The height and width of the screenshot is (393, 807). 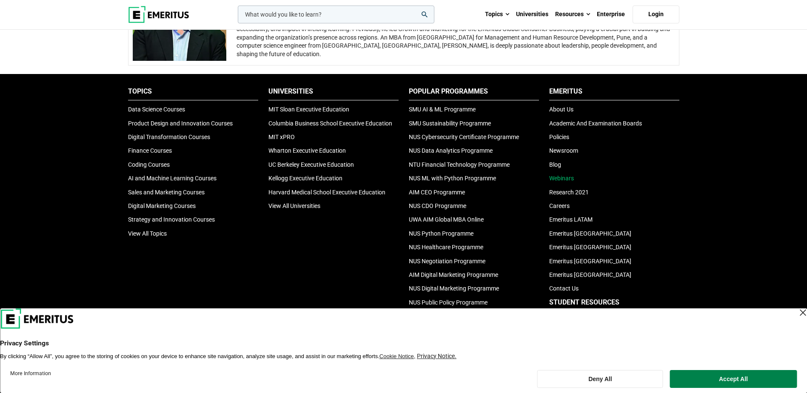 What do you see at coordinates (150, 151) in the screenshot?
I see `a: Finance Courses` at bounding box center [150, 151].